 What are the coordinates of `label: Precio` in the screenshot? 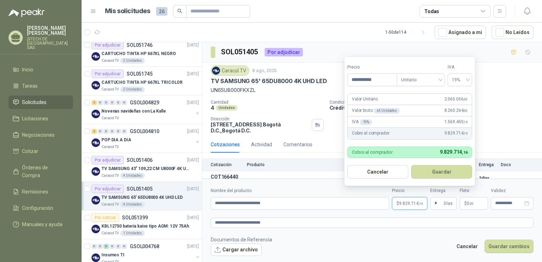 It's located at (372, 67).